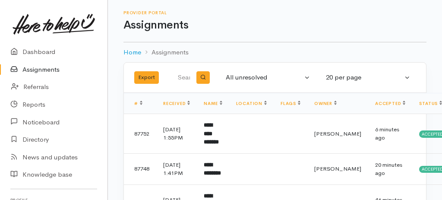 This screenshot has width=442, height=200. Describe the element at coordinates (388, 169) in the screenshot. I see `time: 20 minutes ago` at that location.